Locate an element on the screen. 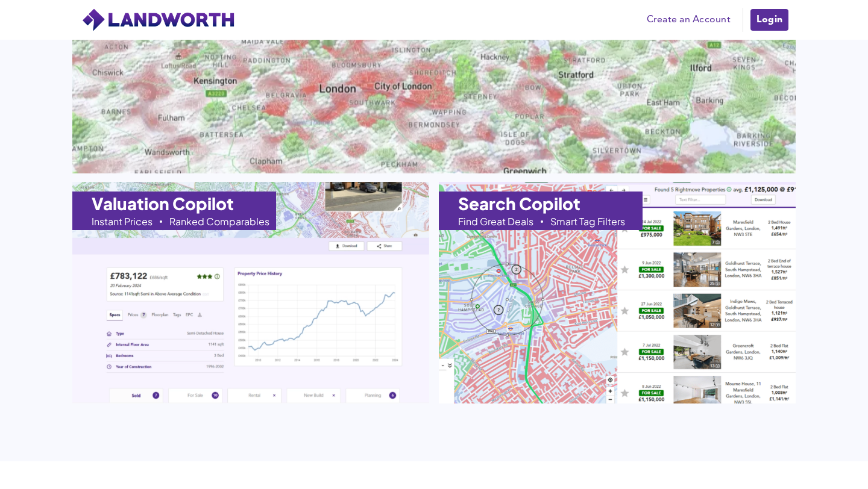  h1: Valuation Copilot is located at coordinates (163, 203).